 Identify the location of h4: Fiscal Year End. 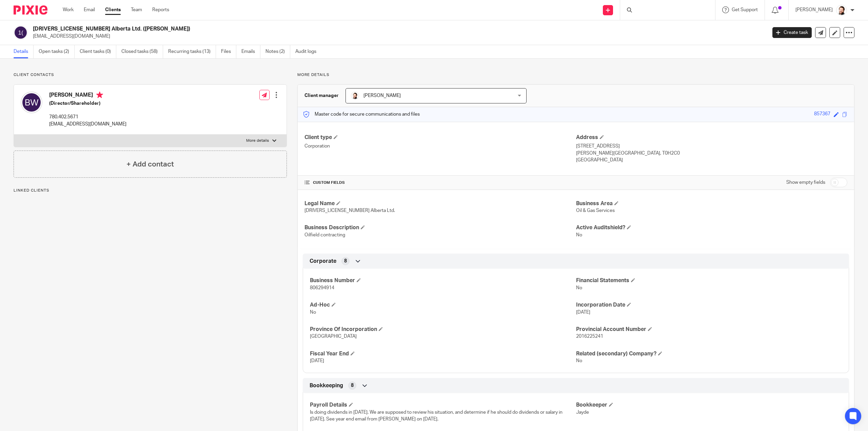
(443, 354).